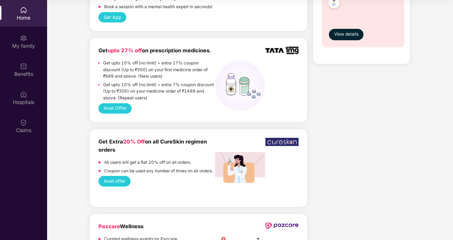  I want to click on img: svg+xml;base64,PHN2ZyBpZD0iSG9tZSIgeG1sbnM9Imh0dHA6Ly93d3cudzMub3JnLzIwMDAvc3ZnIiB3aWR0aD0iMjAiIG..., so click(24, 10).